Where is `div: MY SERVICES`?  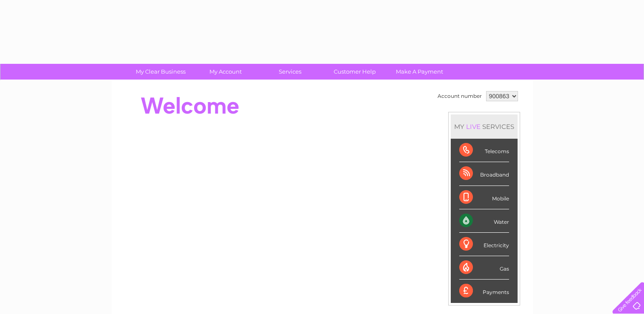
div: MY SERVICES is located at coordinates (484, 126).